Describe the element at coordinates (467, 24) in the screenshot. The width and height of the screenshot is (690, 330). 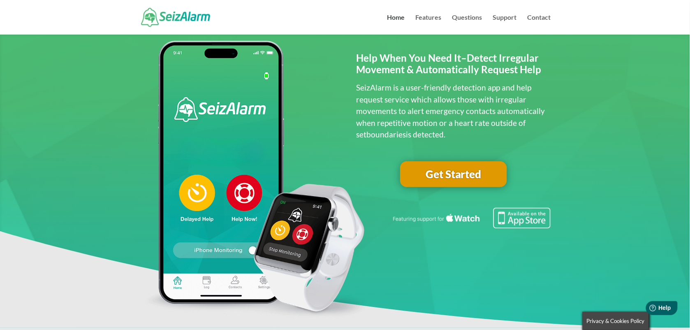
I see `a: Questions` at that location.